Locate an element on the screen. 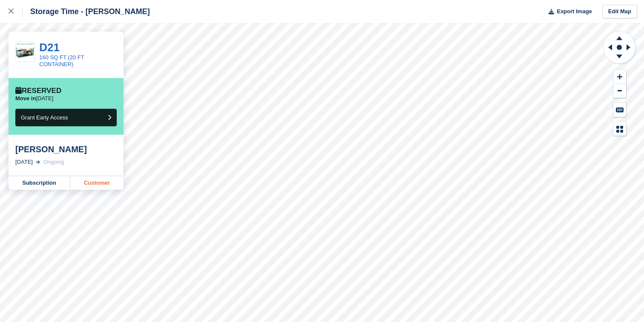 The image size is (644, 322). a: 160 SQ FT (20 FT CONTAINER) is located at coordinates (61, 61).